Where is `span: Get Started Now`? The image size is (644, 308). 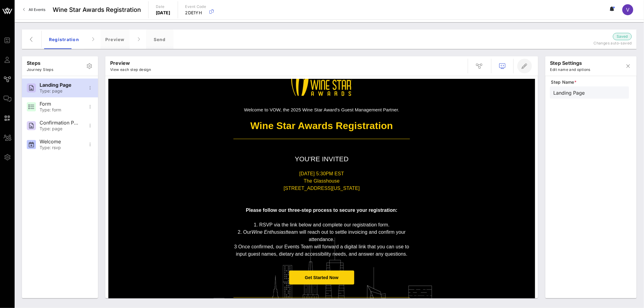 span: Get Started Now is located at coordinates (322, 277).